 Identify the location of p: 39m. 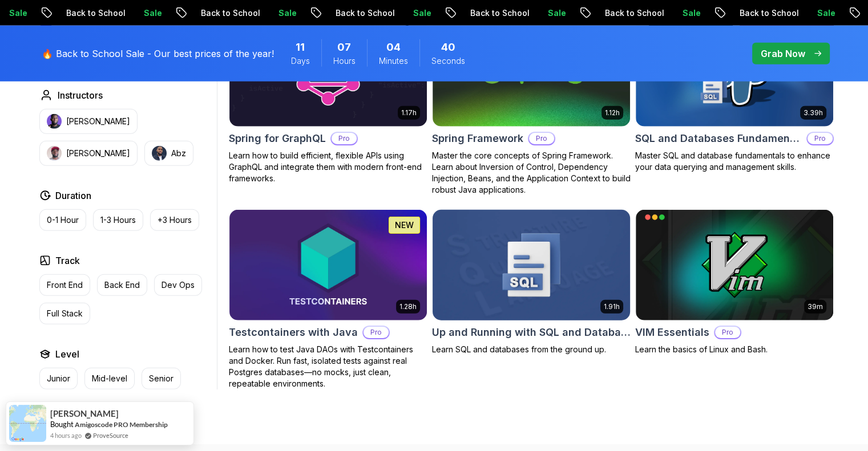
(815, 307).